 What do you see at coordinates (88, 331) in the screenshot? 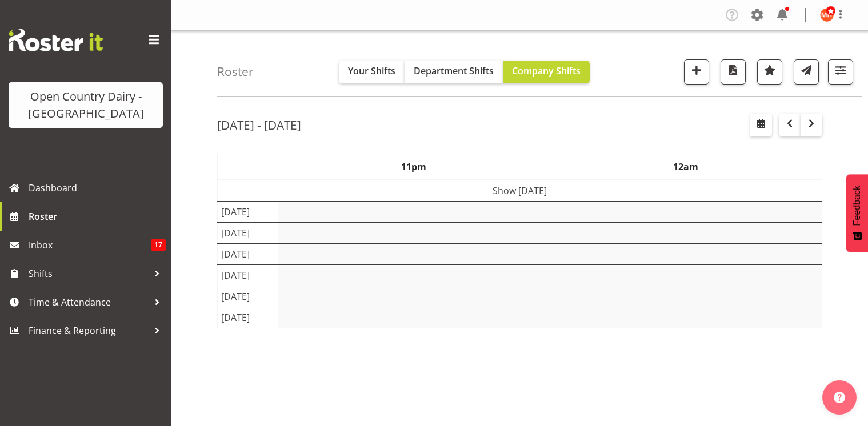
I see `span: Finance & Reporting` at bounding box center [88, 331].